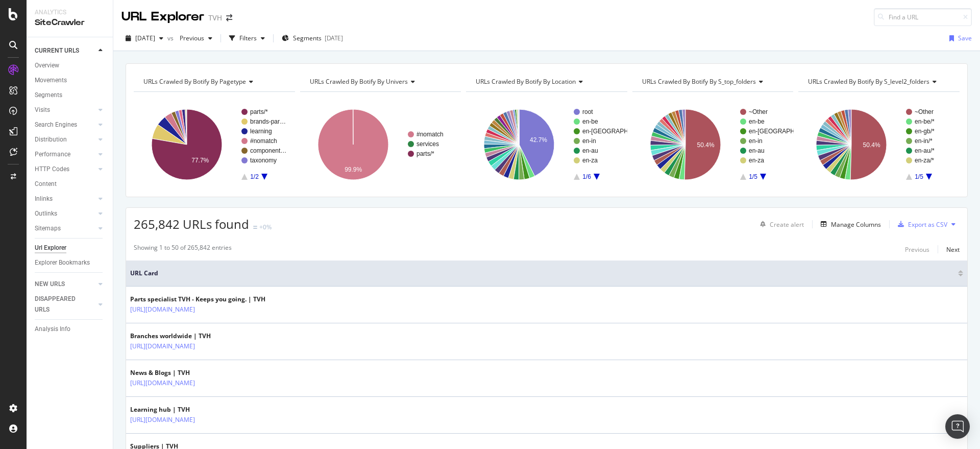 This screenshot has width=980, height=449. What do you see at coordinates (214, 82) in the screenshot?
I see `h4: URLs Crawled By Botify By pagetype` at bounding box center [214, 82].